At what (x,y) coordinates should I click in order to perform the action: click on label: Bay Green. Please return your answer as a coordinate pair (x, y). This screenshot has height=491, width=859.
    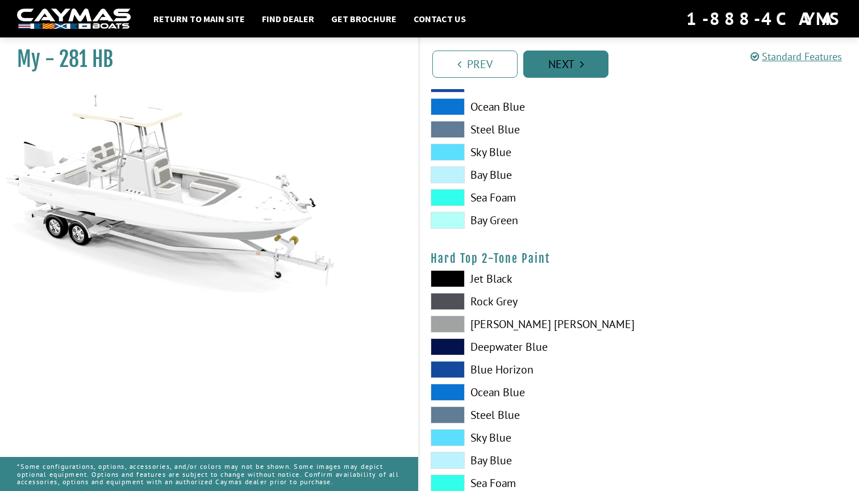
    Looking at the image, I should click on (529, 220).